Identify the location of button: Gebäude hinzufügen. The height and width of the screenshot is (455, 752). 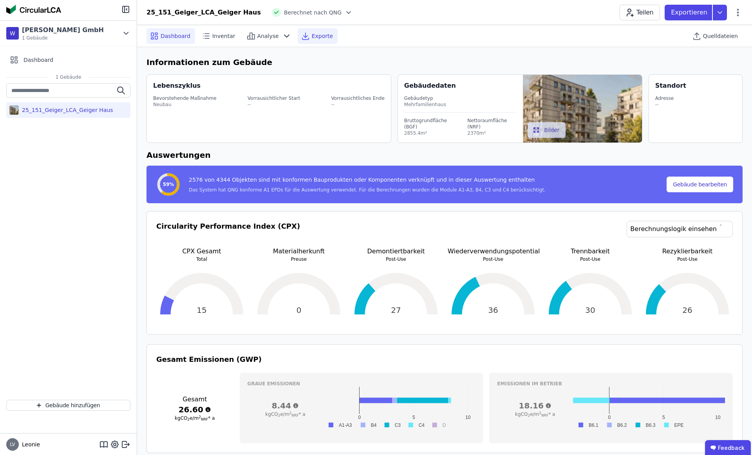
(68, 406).